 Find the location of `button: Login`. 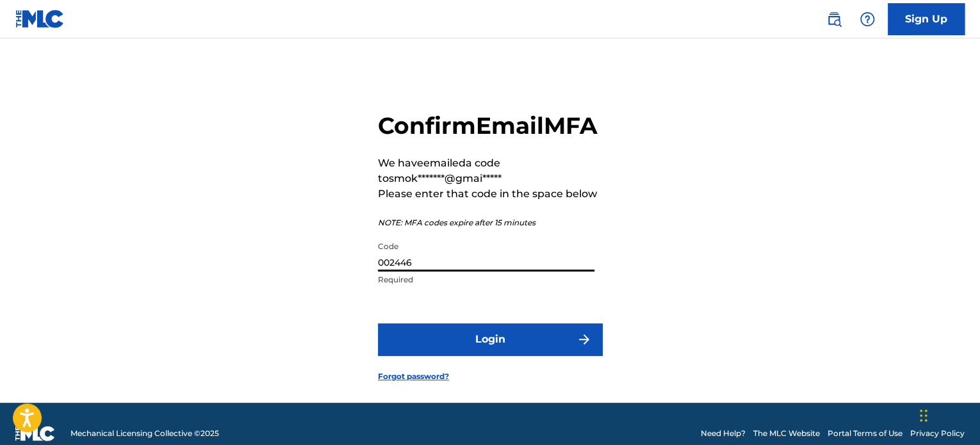

button: Login is located at coordinates (490, 339).